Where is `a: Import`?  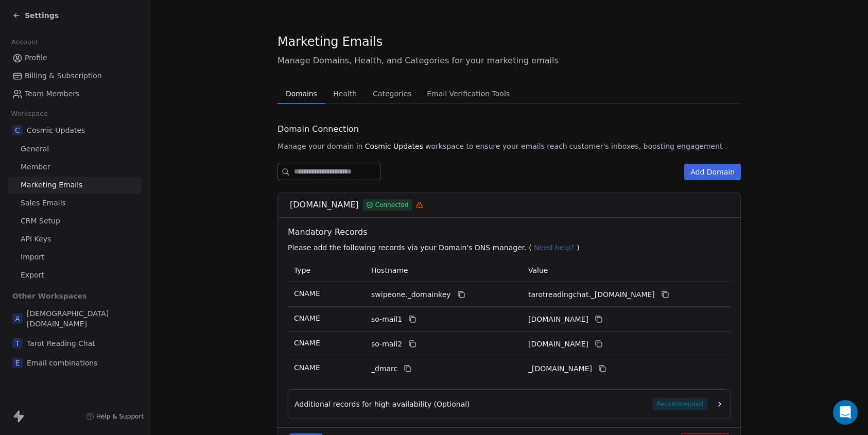
a: Import is located at coordinates (75, 257).